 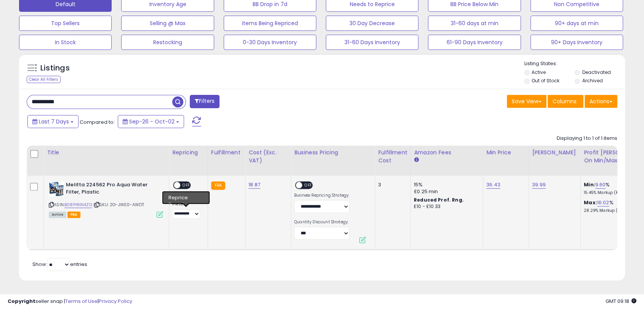 I want to click on small: Amazon Fees., so click(x=416, y=160).